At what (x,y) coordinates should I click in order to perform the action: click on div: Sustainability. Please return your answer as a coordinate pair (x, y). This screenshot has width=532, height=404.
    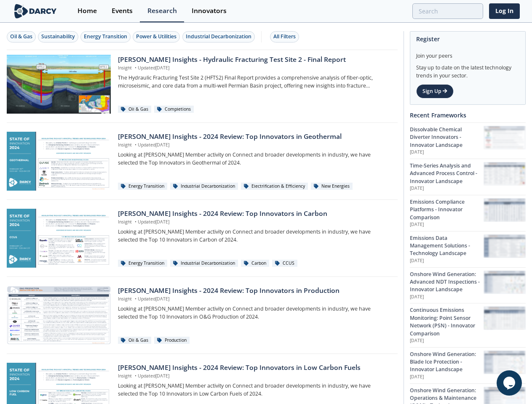
    Looking at the image, I should click on (58, 37).